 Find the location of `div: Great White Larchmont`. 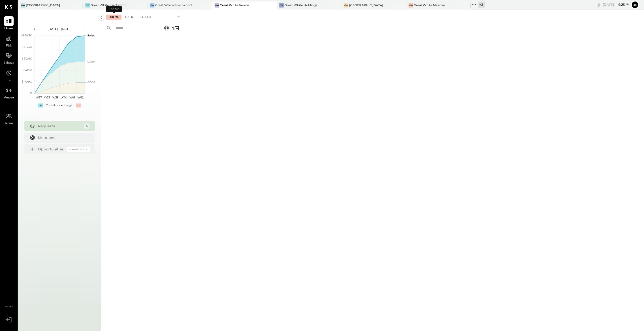

div: Great White Larchmont is located at coordinates (109, 5).